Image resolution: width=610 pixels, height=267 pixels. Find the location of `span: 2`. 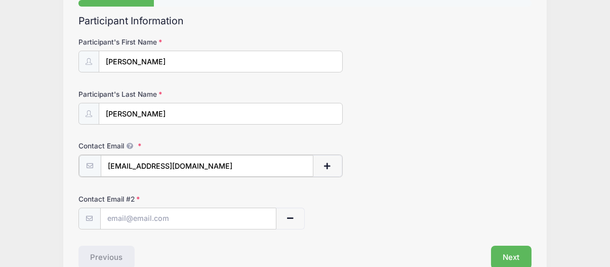

span: 2 is located at coordinates (133, 199).